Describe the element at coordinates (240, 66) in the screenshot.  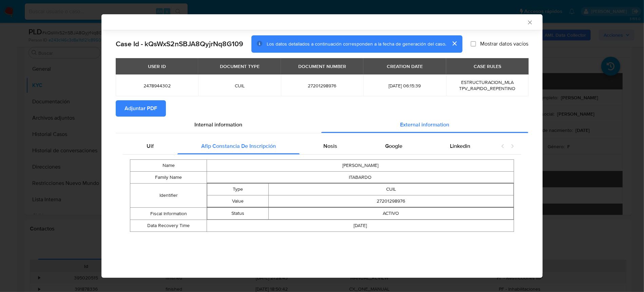
I see `div: DOCUMENT TYPE` at that location.